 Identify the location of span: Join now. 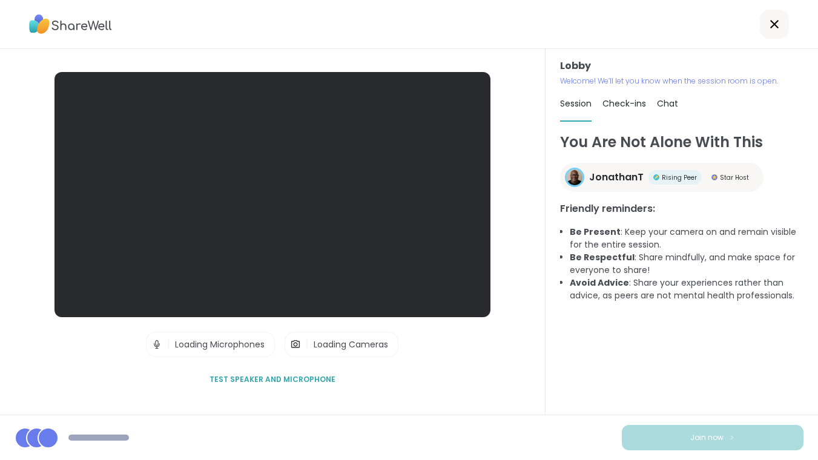
(707, 438).